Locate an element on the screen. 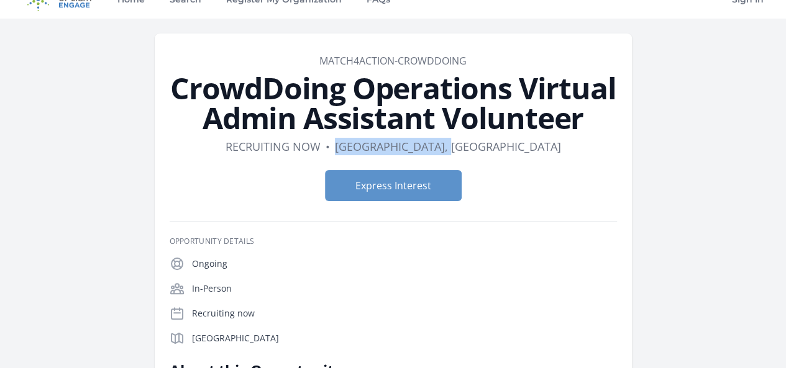 This screenshot has height=368, width=786. button: Express Interest is located at coordinates (393, 186).